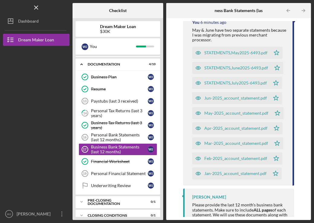 The width and height of the screenshot is (314, 223). Describe the element at coordinates (239, 35) in the screenshot. I see `div: May & June have two separate statements because I was migrating from previous merchant processor.` at that location.